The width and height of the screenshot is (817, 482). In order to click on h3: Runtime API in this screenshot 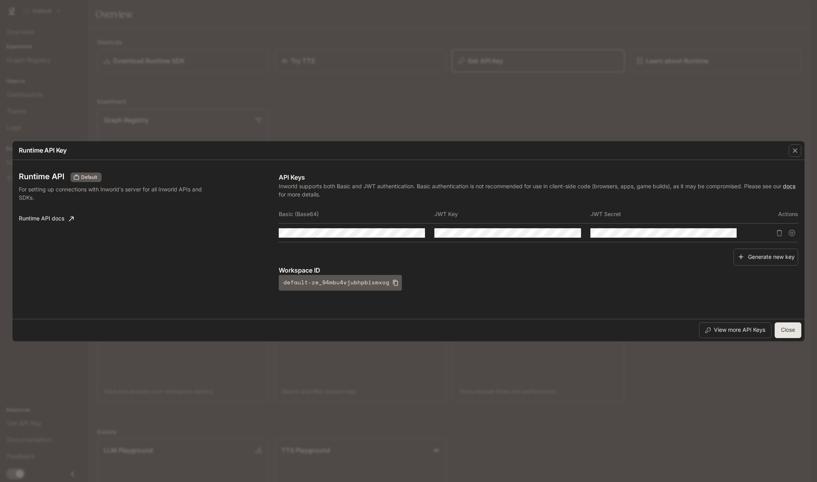, I will do `click(42, 176)`.